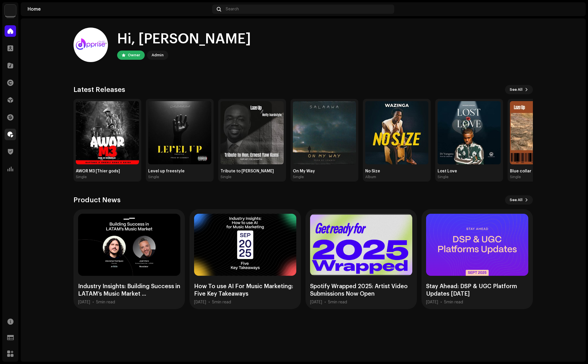 The image size is (588, 364). I want to click on div: Blue collar, so click(542, 171).